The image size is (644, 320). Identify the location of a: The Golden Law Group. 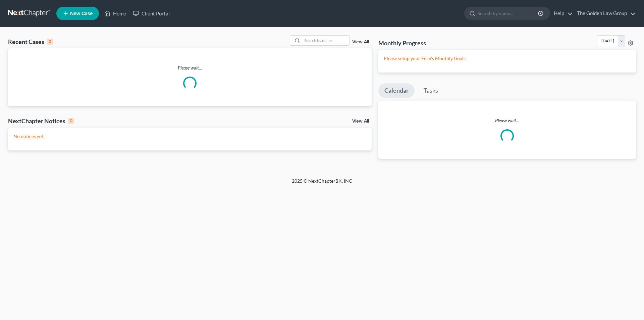
(604, 13).